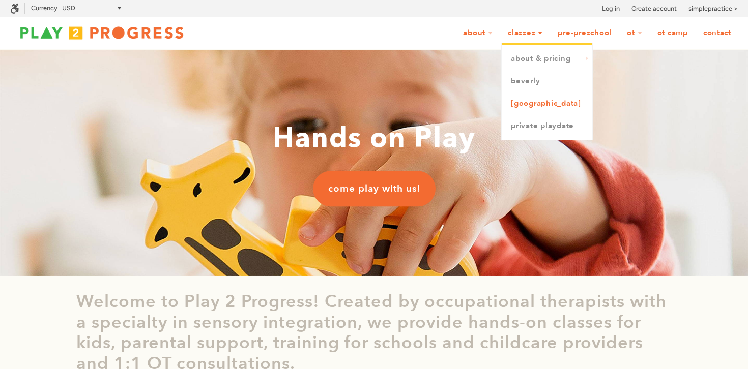  I want to click on a: Beverly, so click(547, 81).